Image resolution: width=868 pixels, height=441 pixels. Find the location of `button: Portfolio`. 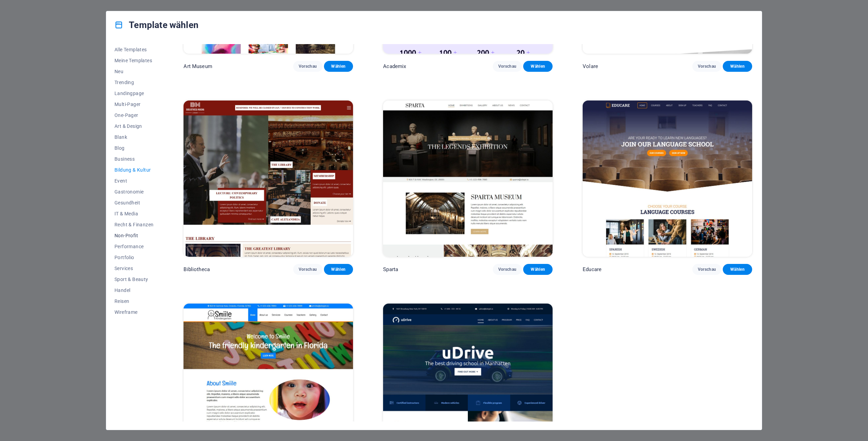

button: Portfolio is located at coordinates (134, 257).